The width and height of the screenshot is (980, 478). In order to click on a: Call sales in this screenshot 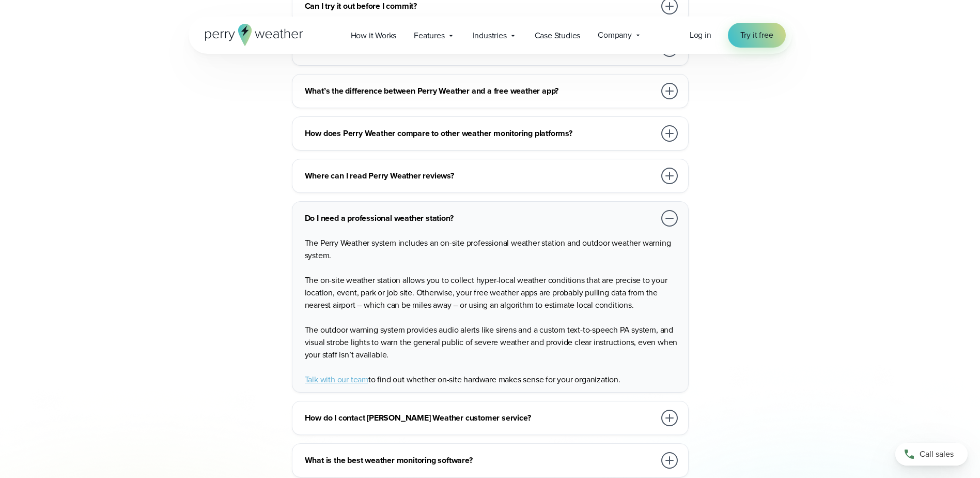, I will do `click(932, 454)`.